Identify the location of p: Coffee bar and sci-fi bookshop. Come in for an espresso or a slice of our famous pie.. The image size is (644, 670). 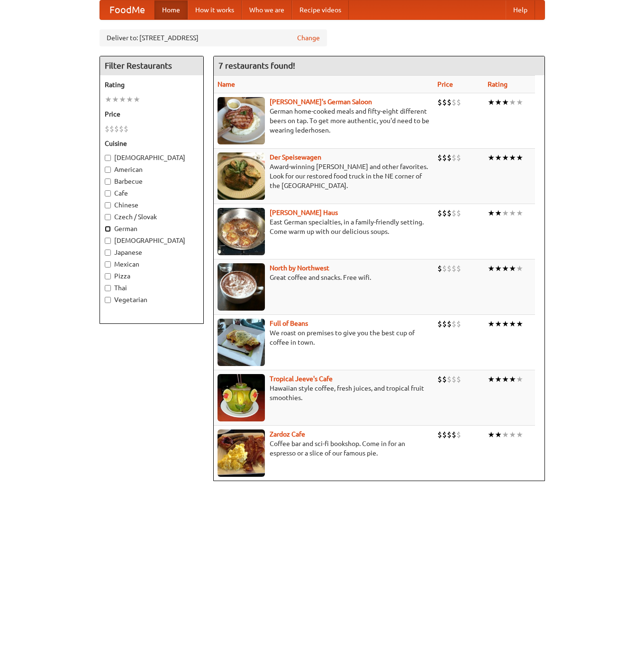
(324, 449).